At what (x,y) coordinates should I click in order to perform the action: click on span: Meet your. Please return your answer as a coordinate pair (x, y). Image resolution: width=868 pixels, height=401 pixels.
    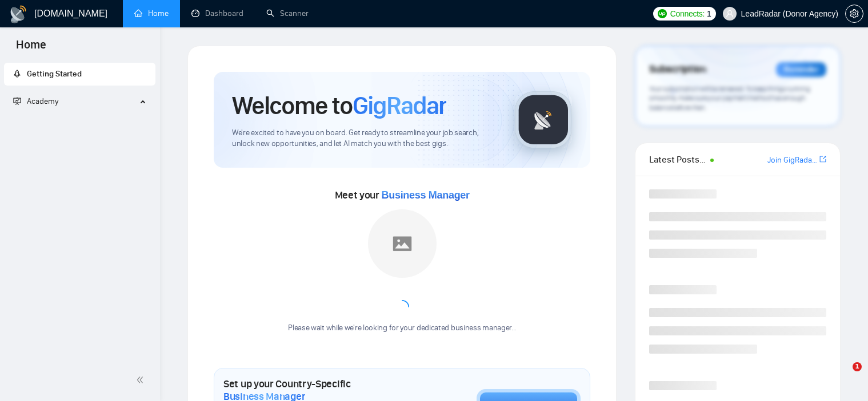
    Looking at the image, I should click on (402, 195).